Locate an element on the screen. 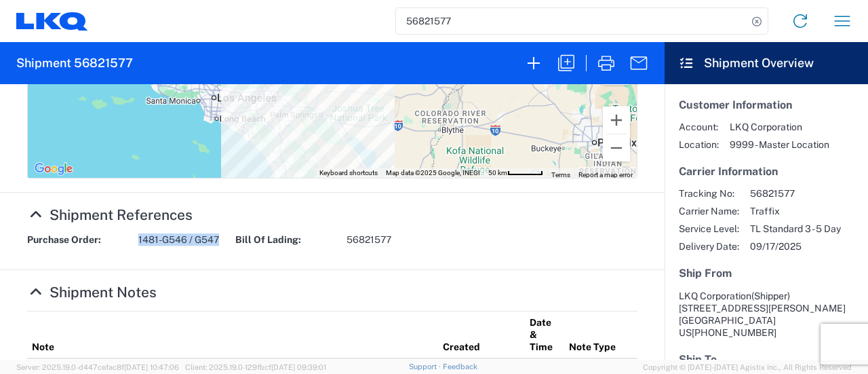 The image size is (868, 374). h2: Shipment 56821577 is located at coordinates (74, 63).